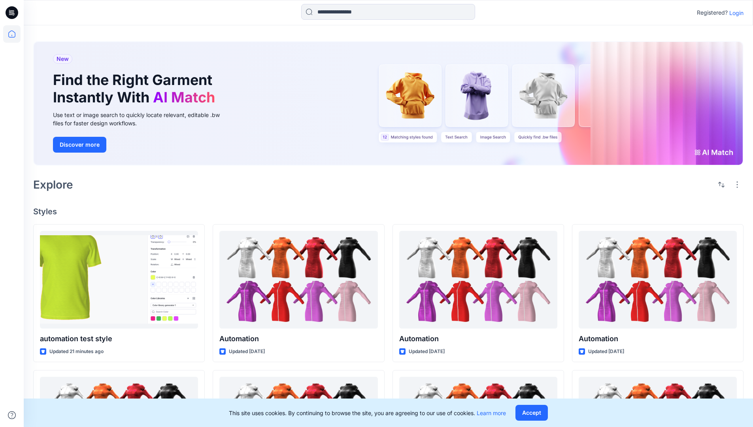 Image resolution: width=753 pixels, height=427 pixels. What do you see at coordinates (491, 412) in the screenshot?
I see `a: Learn more` at bounding box center [491, 412].